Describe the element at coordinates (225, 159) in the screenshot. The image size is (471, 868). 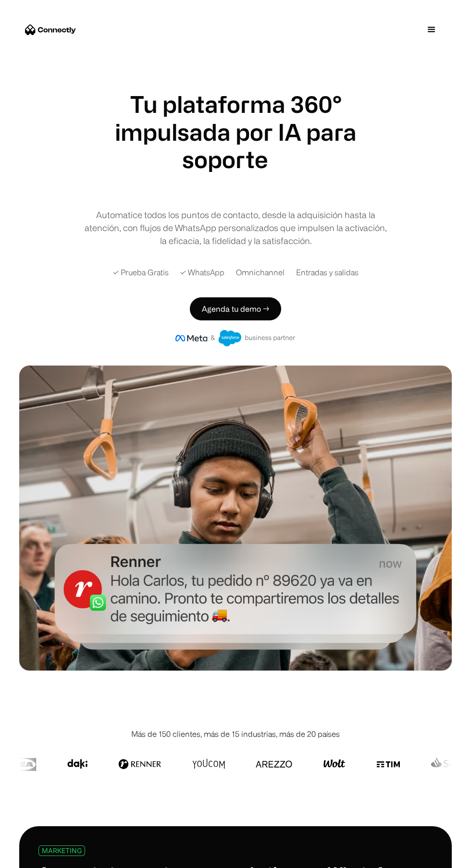
I see `div: 2 of 4` at that location.